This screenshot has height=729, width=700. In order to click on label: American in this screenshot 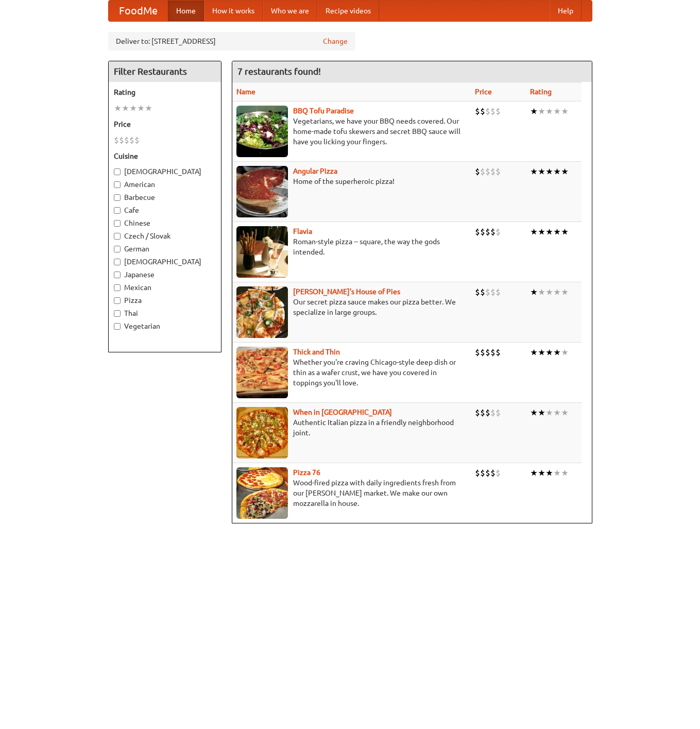, I will do `click(165, 184)`.